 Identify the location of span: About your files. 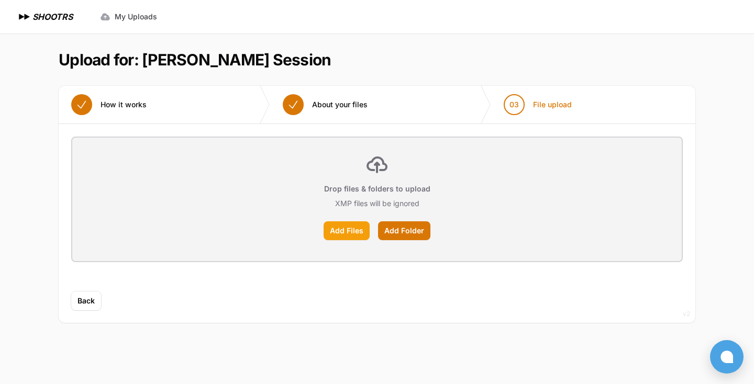
(340, 105).